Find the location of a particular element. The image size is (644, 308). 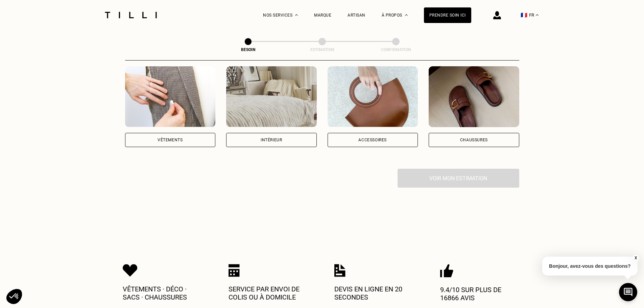

img: Vêtements is located at coordinates (170, 97).